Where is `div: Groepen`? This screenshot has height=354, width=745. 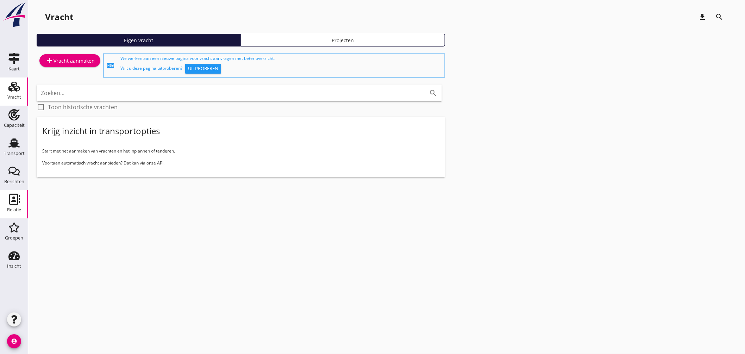
div: Groepen is located at coordinates (14, 238).